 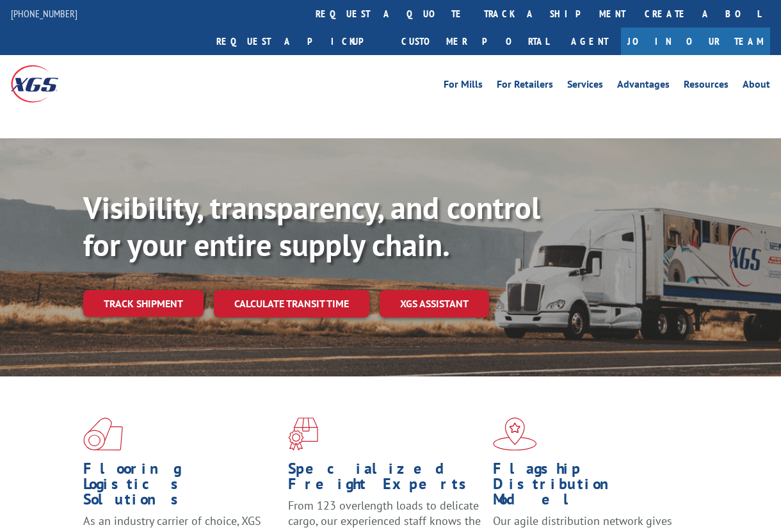 I want to click on a: Track shipment, so click(x=144, y=303).